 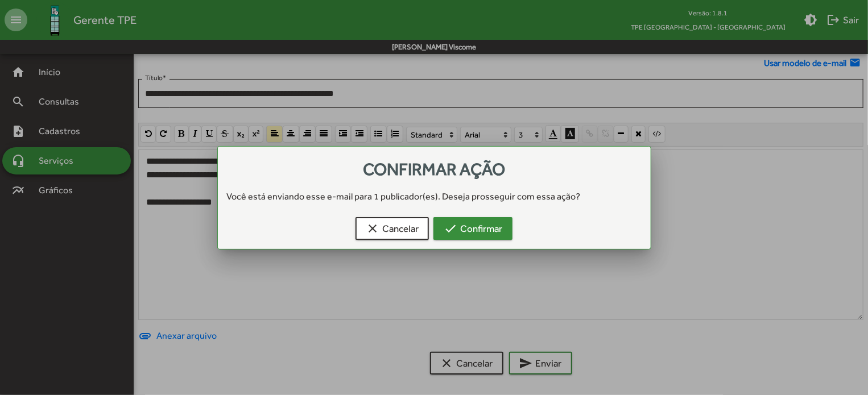 What do you see at coordinates (473, 229) in the screenshot?
I see `button: Confirmar` at bounding box center [473, 229].